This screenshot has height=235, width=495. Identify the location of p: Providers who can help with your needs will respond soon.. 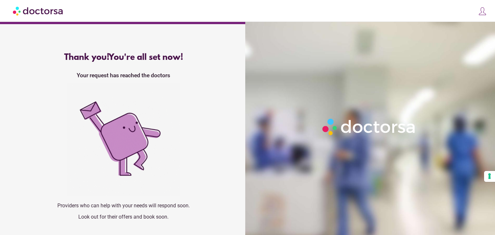
(123, 205).